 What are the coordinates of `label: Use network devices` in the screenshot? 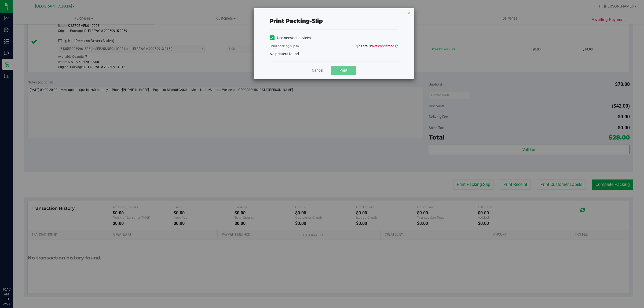 It's located at (290, 38).